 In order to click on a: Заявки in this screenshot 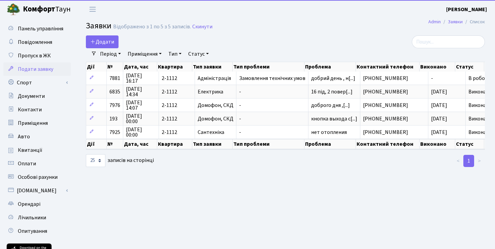, I will do `click(456, 22)`.